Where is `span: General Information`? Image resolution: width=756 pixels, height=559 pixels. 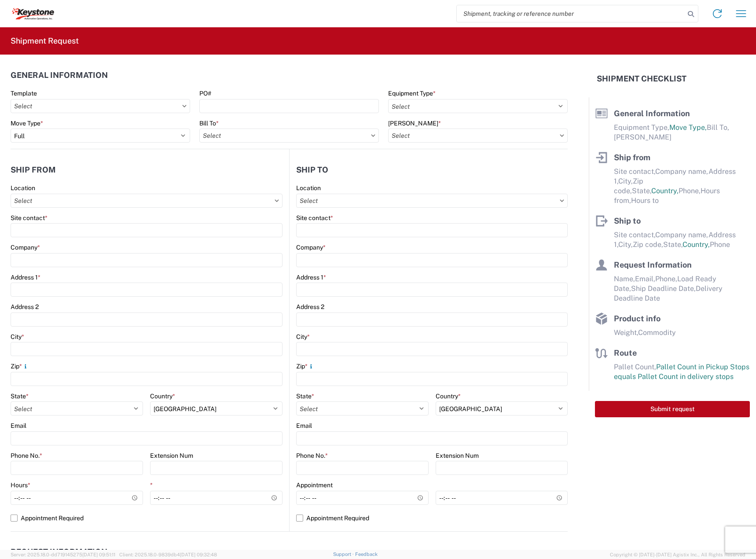 span: General Information is located at coordinates (652, 113).